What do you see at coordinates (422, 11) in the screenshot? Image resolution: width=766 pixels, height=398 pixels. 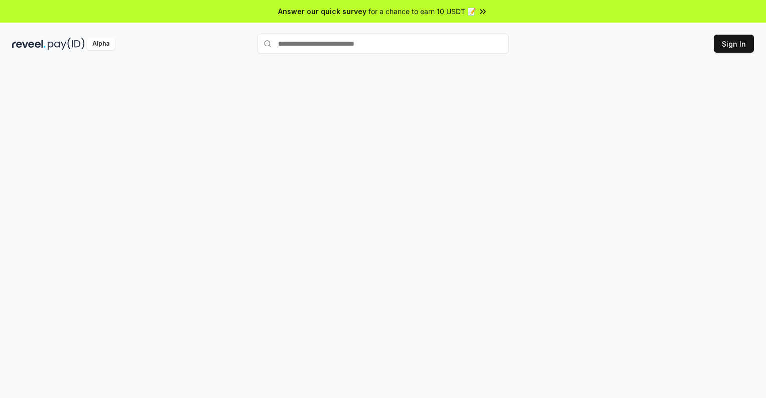 I see `span: for a chance to earn 10 USDT 📝` at bounding box center [422, 11].